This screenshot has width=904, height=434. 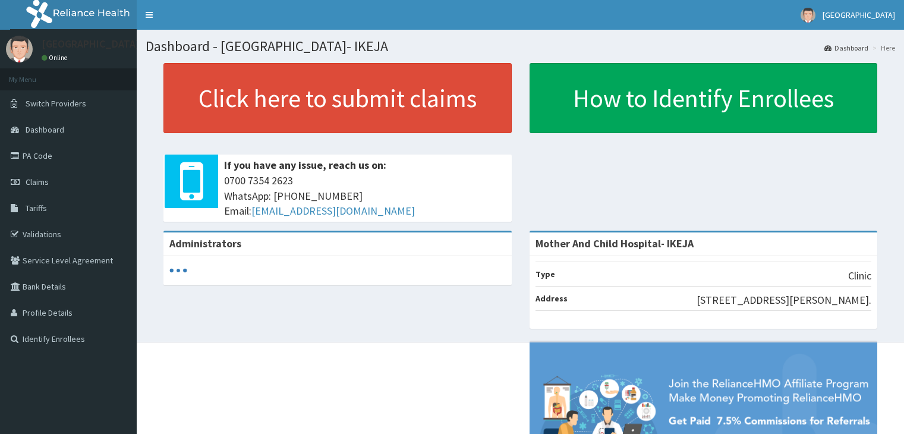 I want to click on b: Type, so click(x=545, y=274).